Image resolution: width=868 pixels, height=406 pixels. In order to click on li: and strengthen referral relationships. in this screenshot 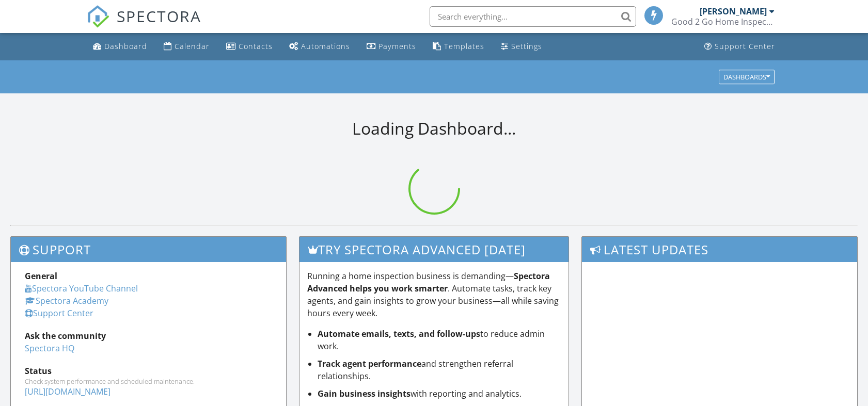, I will do `click(439, 370)`.